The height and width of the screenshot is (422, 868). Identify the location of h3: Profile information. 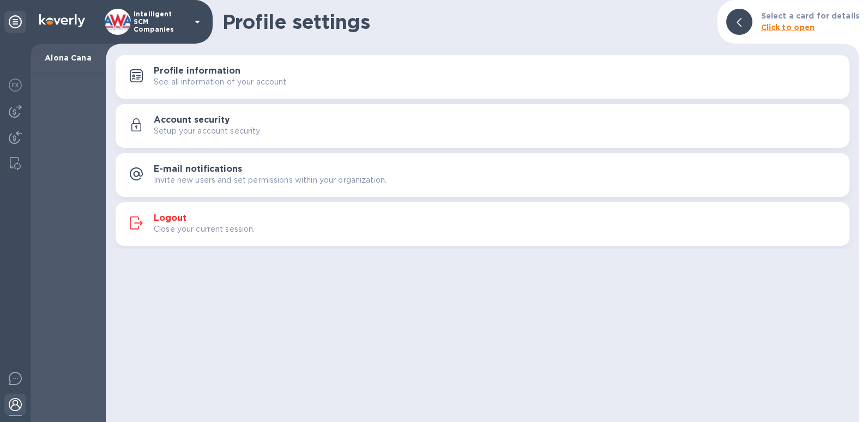
(197, 71).